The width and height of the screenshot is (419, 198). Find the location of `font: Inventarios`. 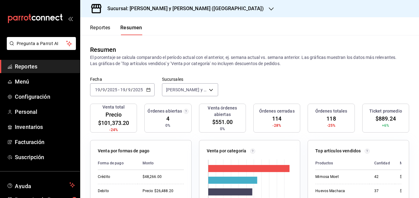

font: Inventarios is located at coordinates (29, 127).